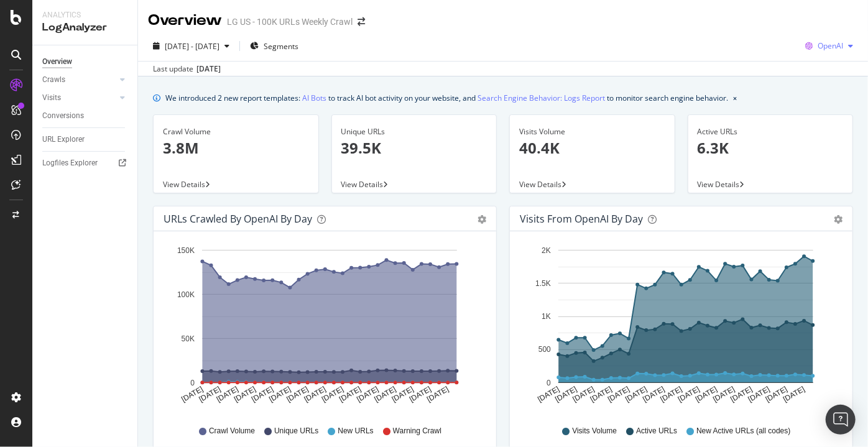 The image size is (868, 447). I want to click on p: 40.4K, so click(592, 148).